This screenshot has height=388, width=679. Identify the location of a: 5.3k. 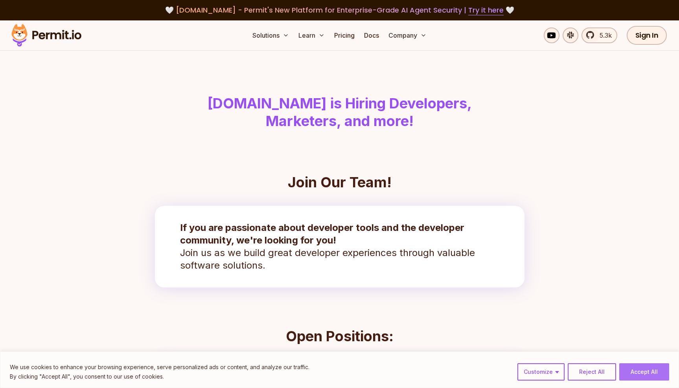
(599, 35).